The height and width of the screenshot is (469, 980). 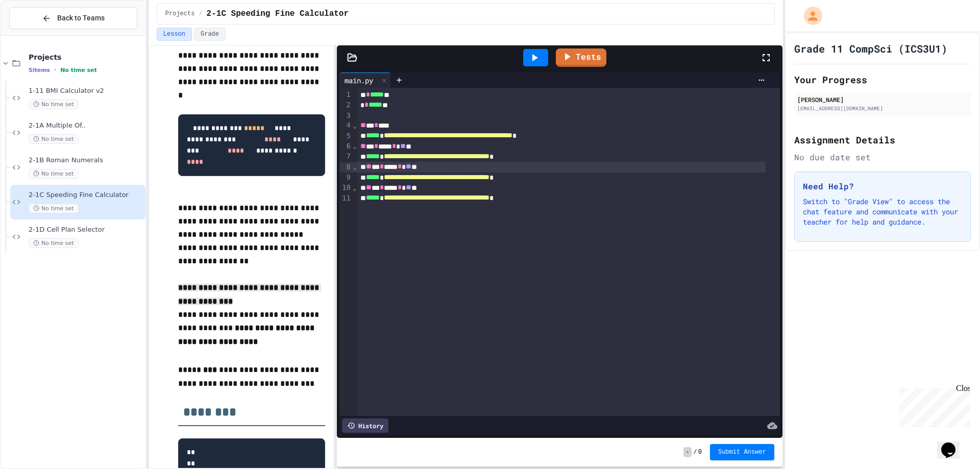 What do you see at coordinates (174, 34) in the screenshot?
I see `button: Lesson` at bounding box center [174, 34].